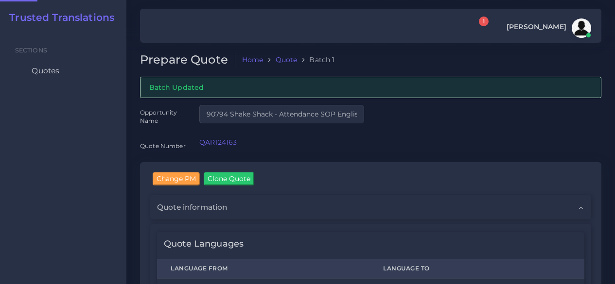 Image resolution: width=615 pixels, height=284 pixels. Describe the element at coordinates (229, 179) in the screenshot. I see `input: Clone Quote` at that location.